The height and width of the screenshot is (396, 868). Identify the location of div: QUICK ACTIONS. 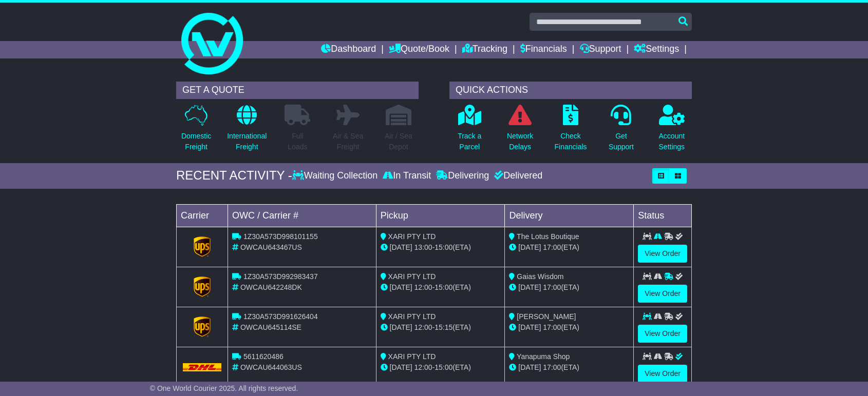
(571, 90).